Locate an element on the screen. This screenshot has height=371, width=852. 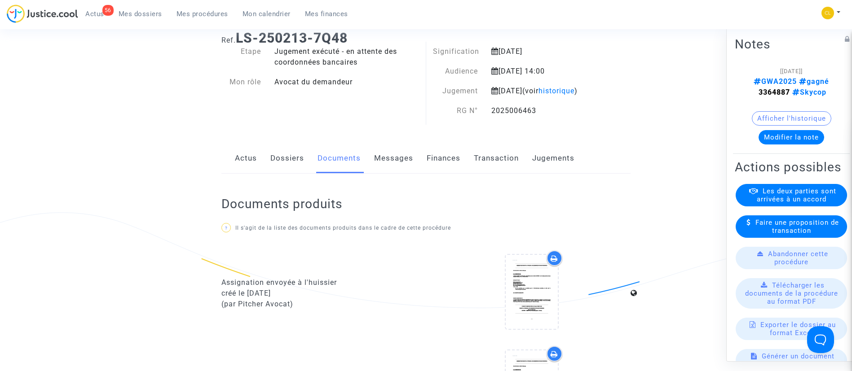
span: Mes procédures is located at coordinates (202, 14).